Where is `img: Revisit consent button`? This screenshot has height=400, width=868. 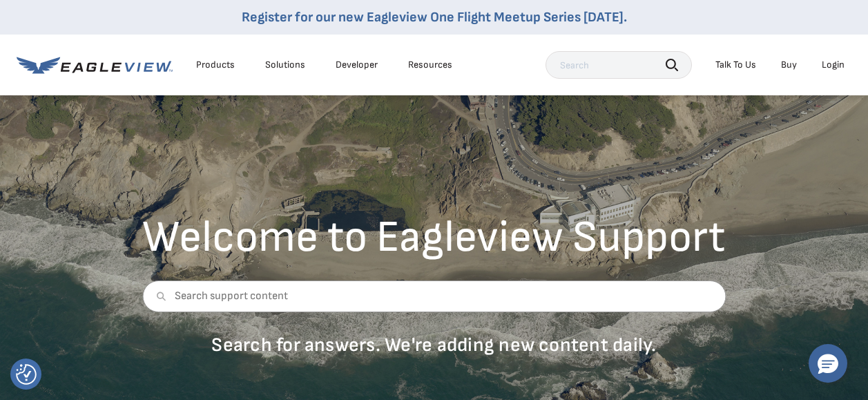
img: Revisit consent button is located at coordinates (26, 374).